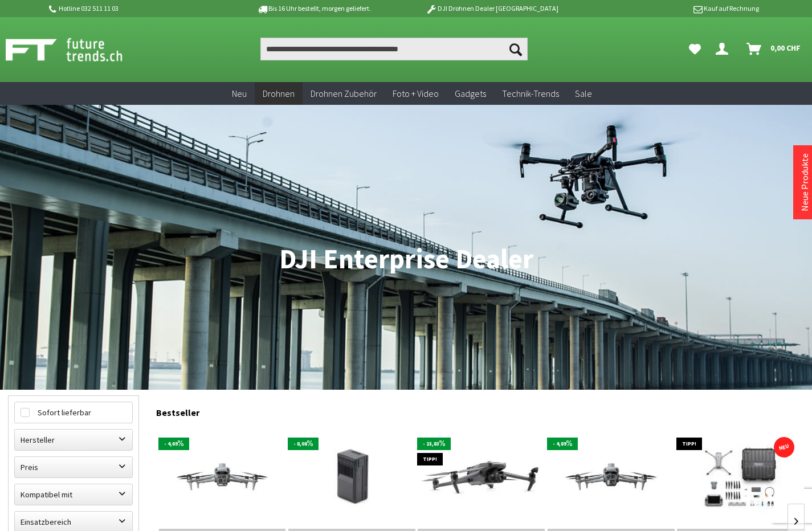 Image resolution: width=812 pixels, height=531 pixels. What do you see at coordinates (725, 49) in the screenshot?
I see `a: Dein Konto` at bounding box center [725, 49].